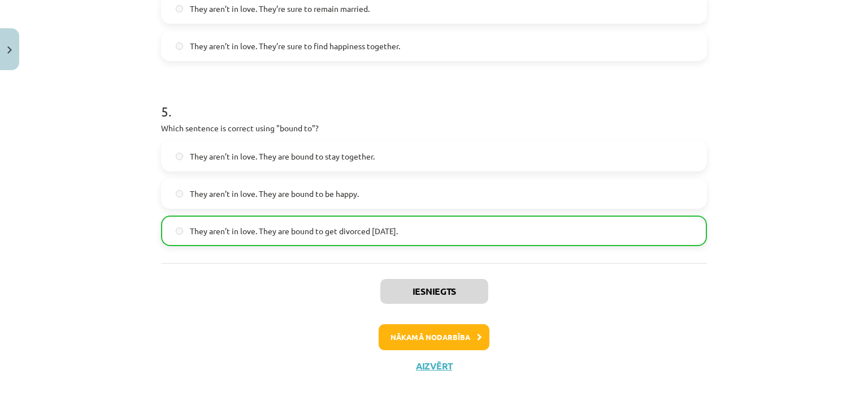 This screenshot has height=413, width=868. I want to click on input: They aren’t in love. They’re sure to remain married., so click(179, 9).